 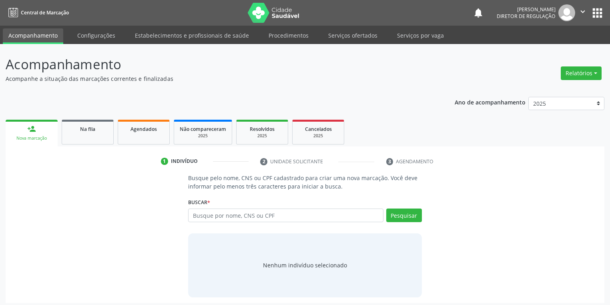 I want to click on span: Não compareceram, so click(x=203, y=129).